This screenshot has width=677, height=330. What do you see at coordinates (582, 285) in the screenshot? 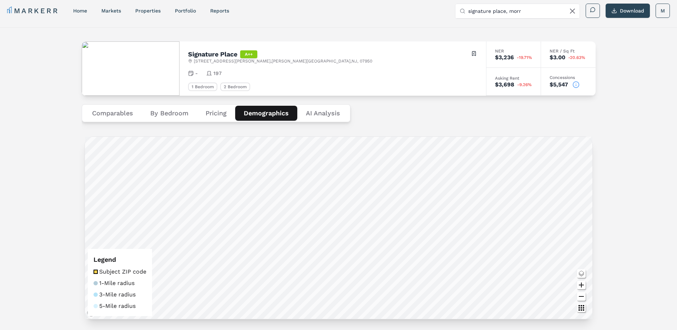
I see `button: Zoom in map button` at bounding box center [582, 285].